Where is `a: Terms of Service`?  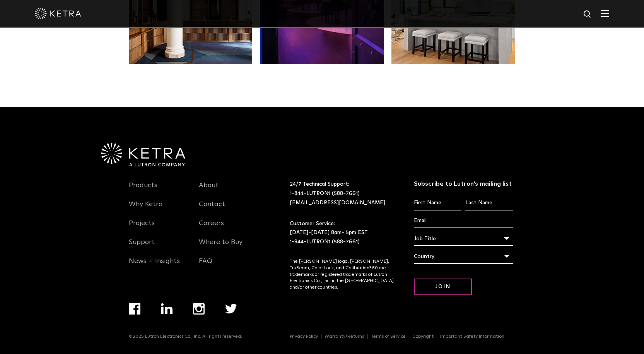 a: Terms of Service is located at coordinates (388, 337).